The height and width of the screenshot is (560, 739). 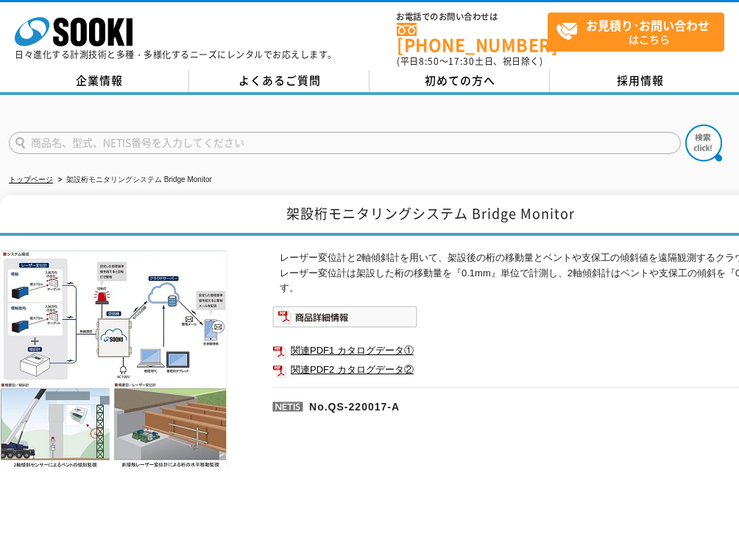 What do you see at coordinates (636, 32) in the screenshot?
I see `a: お見積り･お問い合わせはこちら` at bounding box center [636, 32].